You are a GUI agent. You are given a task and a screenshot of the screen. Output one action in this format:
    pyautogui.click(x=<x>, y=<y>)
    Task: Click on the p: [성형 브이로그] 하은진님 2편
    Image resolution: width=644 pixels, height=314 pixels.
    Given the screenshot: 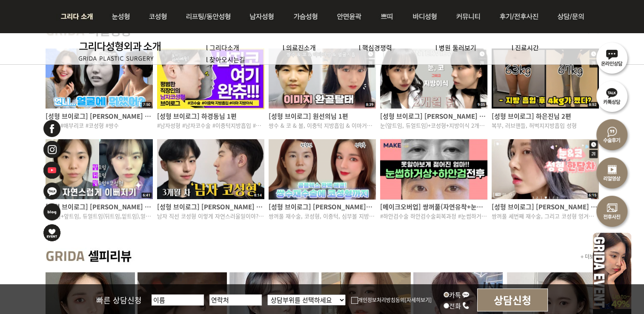 What is the action you would take?
    pyautogui.click(x=545, y=117)
    